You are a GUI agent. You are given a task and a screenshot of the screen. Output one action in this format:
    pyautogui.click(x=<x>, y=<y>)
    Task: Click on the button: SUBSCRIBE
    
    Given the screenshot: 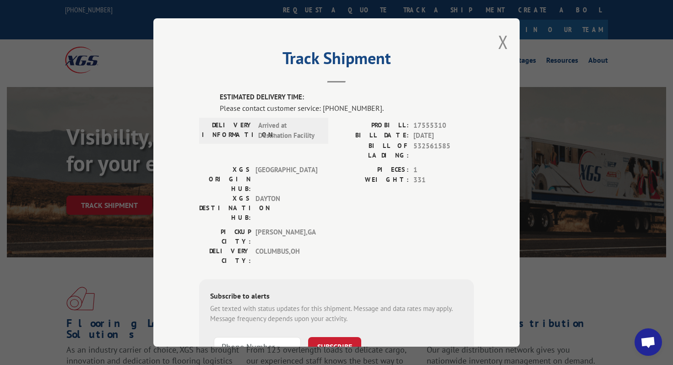 What is the action you would take?
    pyautogui.click(x=335, y=346)
    